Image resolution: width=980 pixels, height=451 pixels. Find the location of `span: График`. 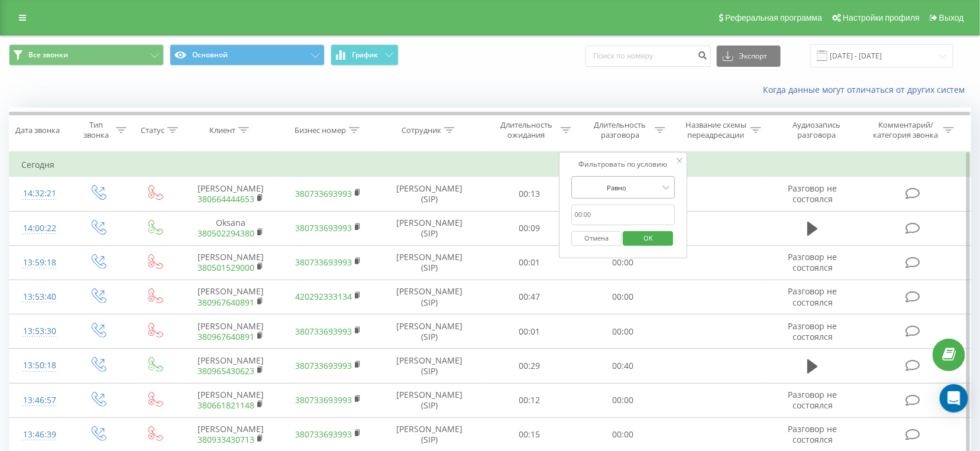

span: График is located at coordinates (365, 55).